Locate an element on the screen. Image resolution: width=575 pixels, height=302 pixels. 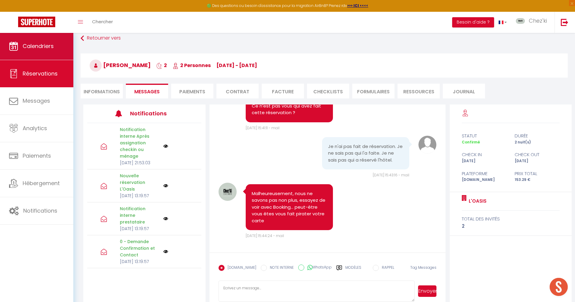
li: Ressources is located at coordinates (419, 91).